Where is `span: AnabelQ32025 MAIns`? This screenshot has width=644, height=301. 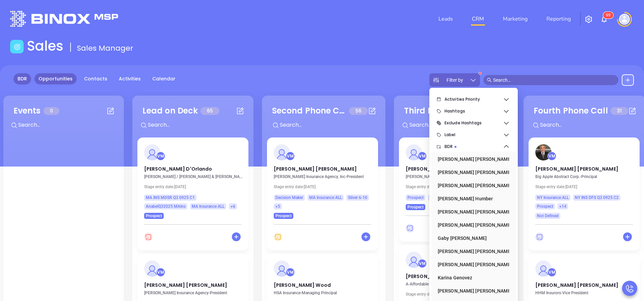
span: AnabelQ32025 MAIns is located at coordinates (166, 206).